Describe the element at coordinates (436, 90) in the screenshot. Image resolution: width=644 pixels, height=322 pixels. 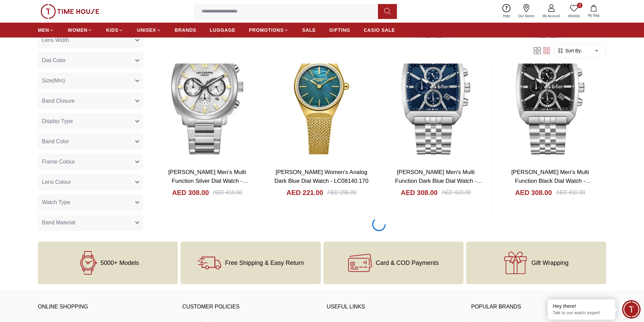
I see `img: Lee Cooper Men's Multi Function Dark Blue Dial Watch - LC08139.390` at that location.